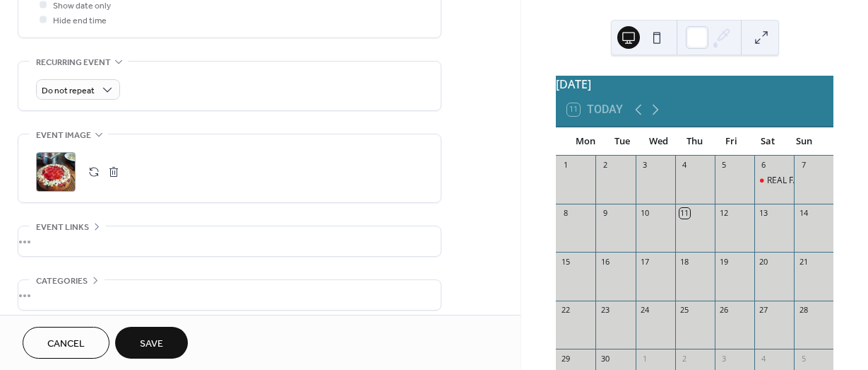 This screenshot has height=370, width=868. Describe the element at coordinates (80, 20) in the screenshot. I see `span: Hide end time` at that location.